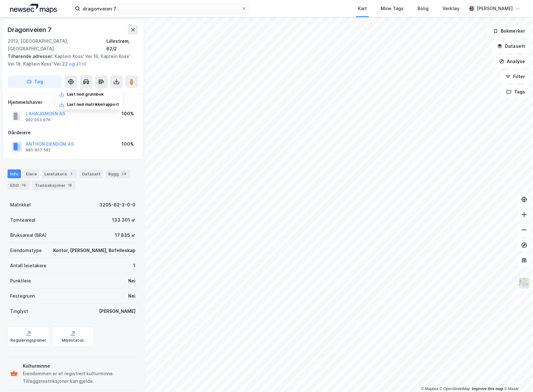 Image resolution: width=533 pixels, height=392 pixels. I want to click on div: Hjemmelshaver, so click(73, 102).